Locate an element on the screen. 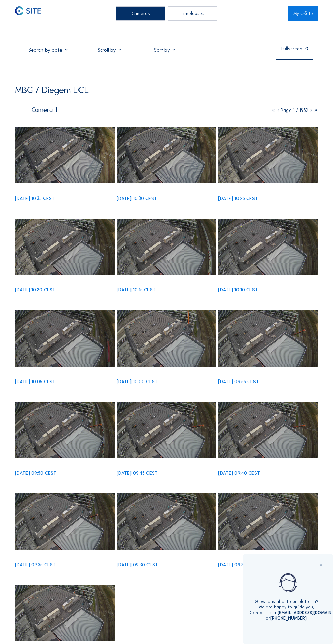 The image size is (333, 644). img: image_53433857 is located at coordinates (65, 338).